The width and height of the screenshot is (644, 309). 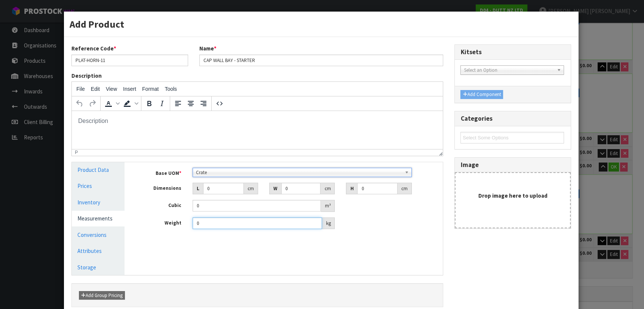 I want to click on label: Reference Code, so click(x=94, y=48).